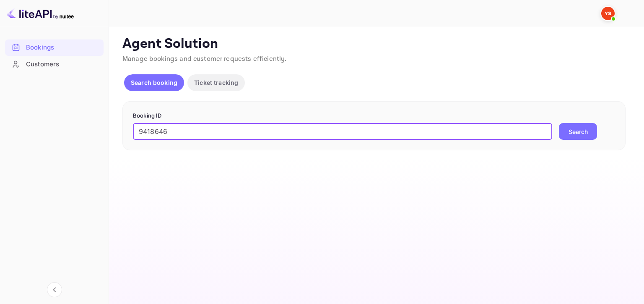 Image resolution: width=644 pixels, height=304 pixels. What do you see at coordinates (154, 82) in the screenshot?
I see `p: Search booking` at bounding box center [154, 82].